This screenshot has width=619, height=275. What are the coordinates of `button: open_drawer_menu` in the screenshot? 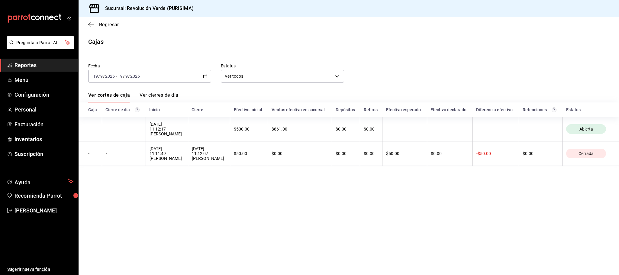 It's located at (69, 18).